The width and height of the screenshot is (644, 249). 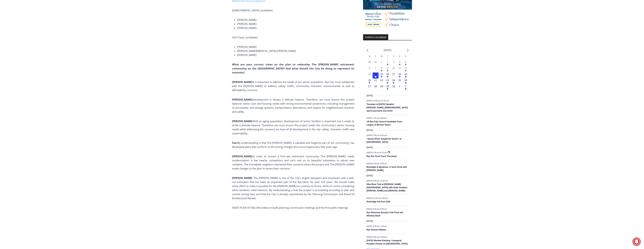 What do you see at coordinates (406, 63) in the screenshot?
I see `button: 5 Has events` at bounding box center [406, 63].